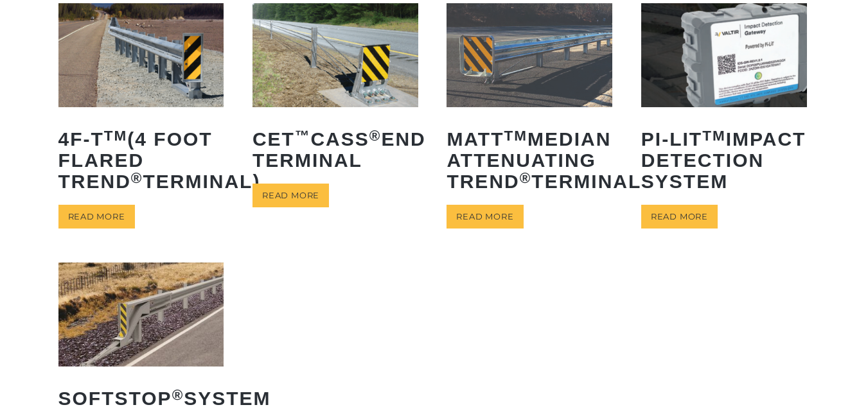  What do you see at coordinates (485, 216) in the screenshot?
I see `a: Read more about “MATTTM Median Attenuating TREND® Terminal”` at bounding box center [485, 216].